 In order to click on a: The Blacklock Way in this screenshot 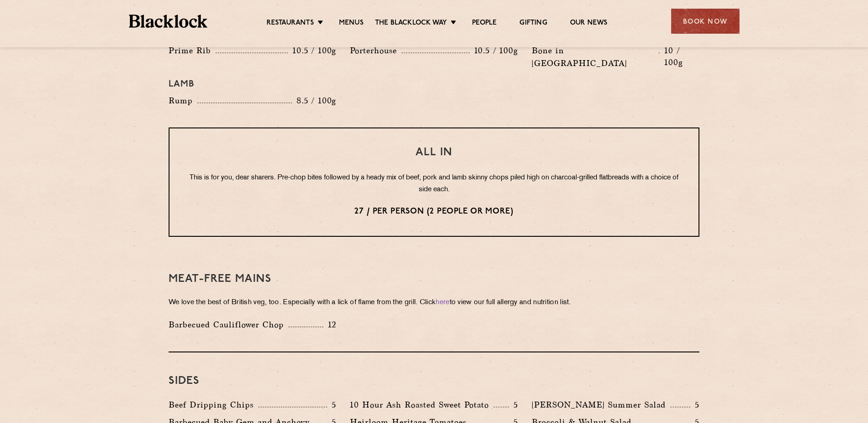, I will do `click(411, 24)`.